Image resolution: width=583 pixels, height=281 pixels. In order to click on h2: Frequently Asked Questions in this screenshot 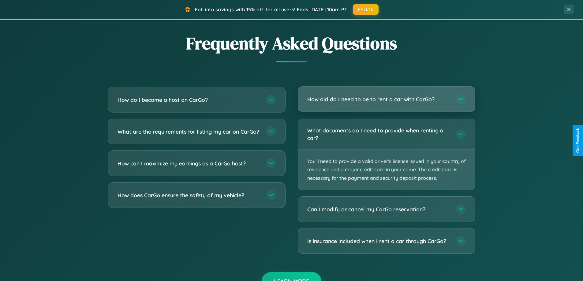, I will do `click(292, 43)`.